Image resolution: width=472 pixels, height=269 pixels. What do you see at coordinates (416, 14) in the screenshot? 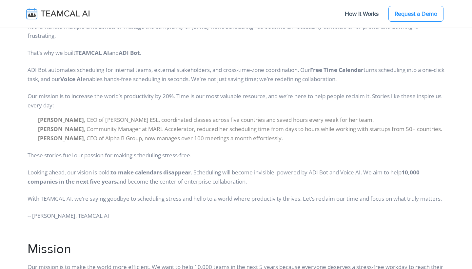
I see `a: Request a Demo` at bounding box center [416, 14].